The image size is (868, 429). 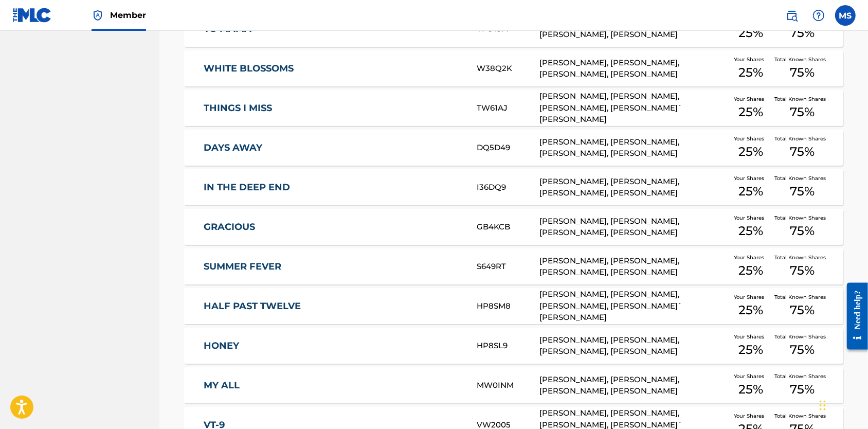 I want to click on img: help, so click(x=819, y=16).